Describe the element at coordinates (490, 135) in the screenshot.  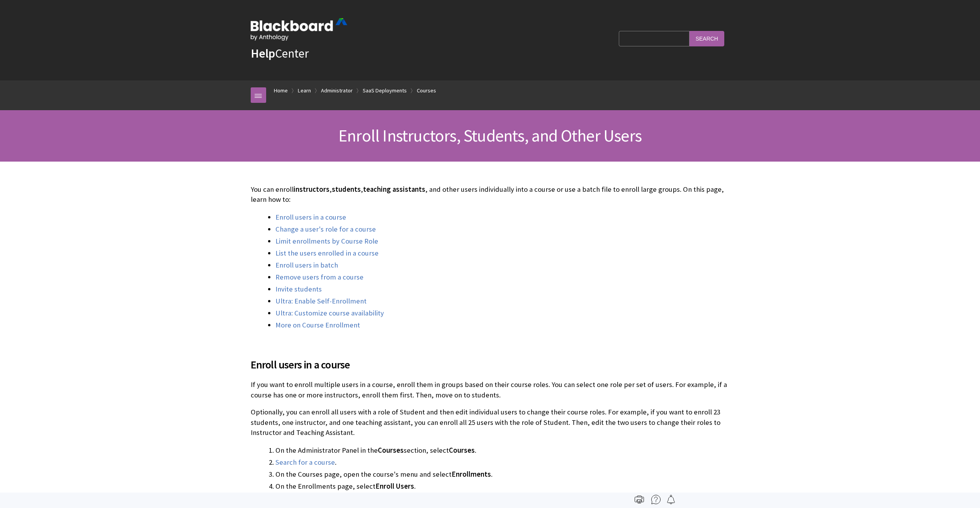
I see `span: Enroll Instructors, Students, and Other Users` at that location.